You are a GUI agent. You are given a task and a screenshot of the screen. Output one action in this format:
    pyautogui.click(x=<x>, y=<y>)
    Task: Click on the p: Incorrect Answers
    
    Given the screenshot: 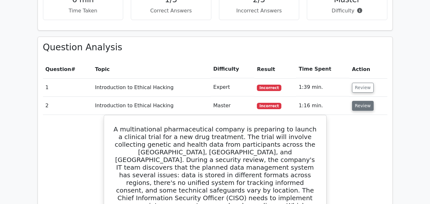 What is the action you would take?
    pyautogui.click(x=259, y=11)
    